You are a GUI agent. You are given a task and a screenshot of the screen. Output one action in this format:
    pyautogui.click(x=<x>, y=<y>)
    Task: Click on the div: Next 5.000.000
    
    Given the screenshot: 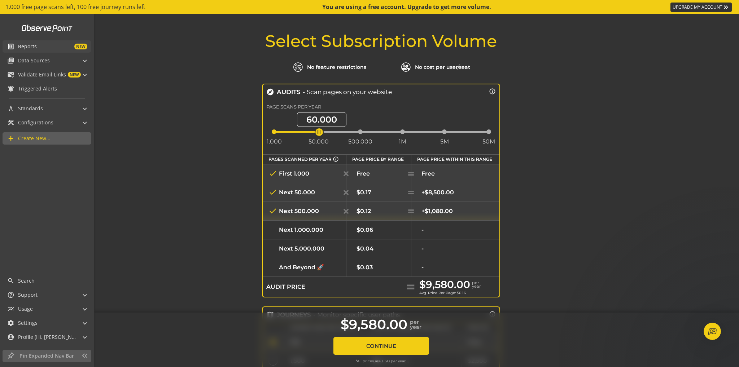 What is the action you would take?
    pyautogui.click(x=304, y=249)
    